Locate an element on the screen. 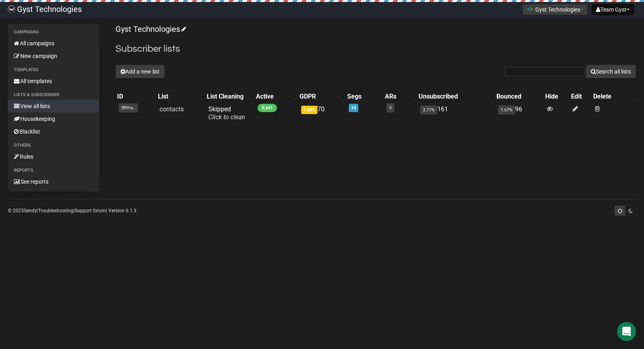 Image resolution: width=644 pixels, height=349 pixels. a: New campaign is located at coordinates (54, 56).